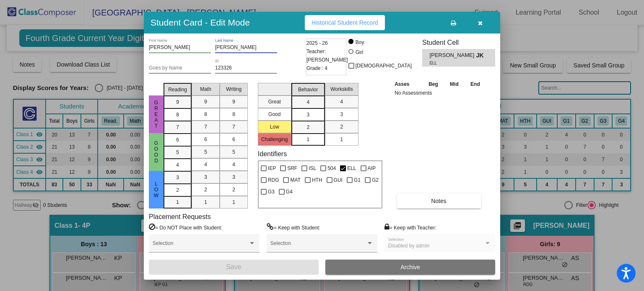  I want to click on span: Notes, so click(438, 201).